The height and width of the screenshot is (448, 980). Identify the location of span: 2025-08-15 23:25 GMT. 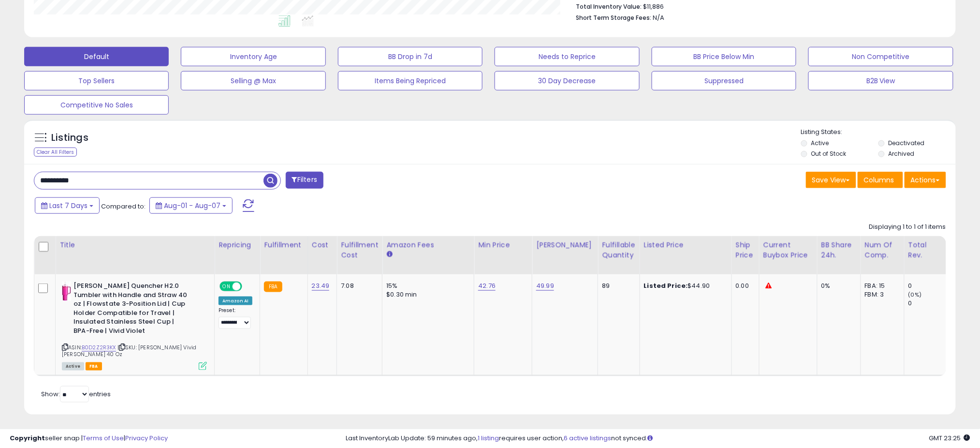
(949, 438).